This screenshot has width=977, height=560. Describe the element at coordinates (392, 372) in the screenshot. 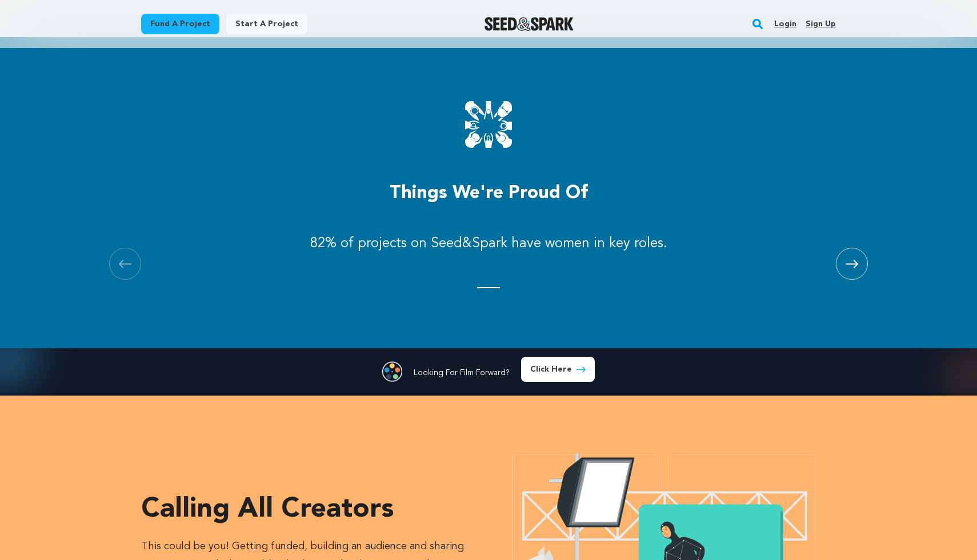

I see `img: Seed&Spark Film Forward Icon` at that location.